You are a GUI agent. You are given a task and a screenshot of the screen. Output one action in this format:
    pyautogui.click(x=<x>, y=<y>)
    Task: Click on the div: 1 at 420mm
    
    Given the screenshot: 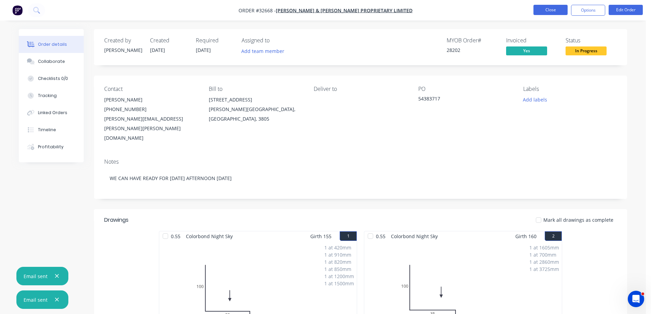 What is the action you would take?
    pyautogui.click(x=339, y=247)
    